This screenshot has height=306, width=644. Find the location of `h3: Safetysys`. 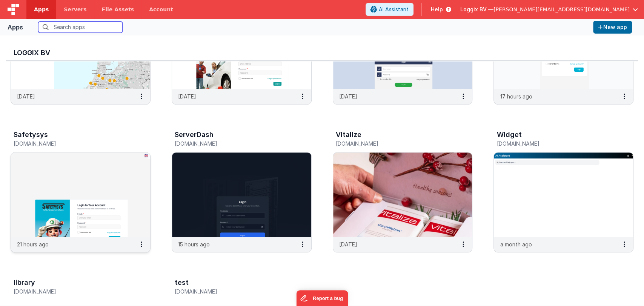

h3: Safetysys is located at coordinates (31, 135).